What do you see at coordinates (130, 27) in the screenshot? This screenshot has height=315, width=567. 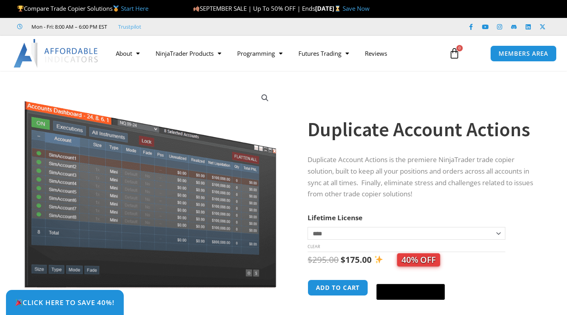 I see `a: Trustpilot` at bounding box center [130, 27].